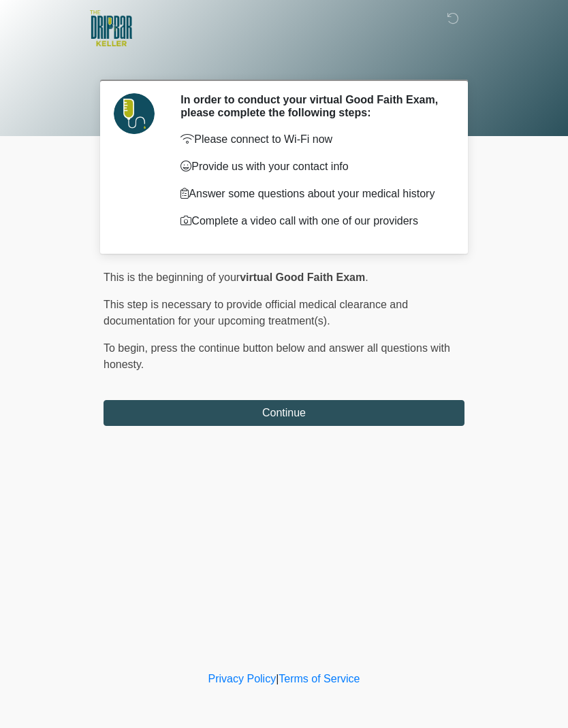 The height and width of the screenshot is (728, 568). Describe the element at coordinates (312, 106) in the screenshot. I see `h2: In order to conduct your virtual Good Faith Exam, please complete the following steps:` at that location.